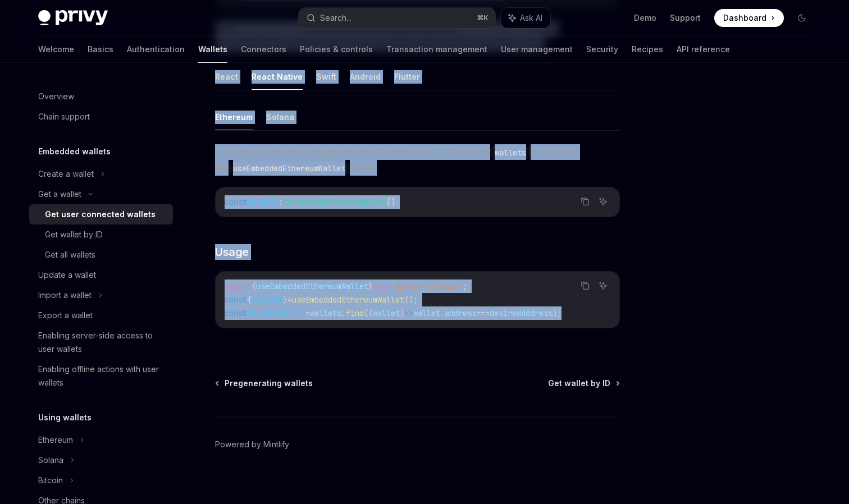 The height and width of the screenshot is (504, 849). Describe the element at coordinates (647, 50) in the screenshot. I see `a: Recipes` at that location.